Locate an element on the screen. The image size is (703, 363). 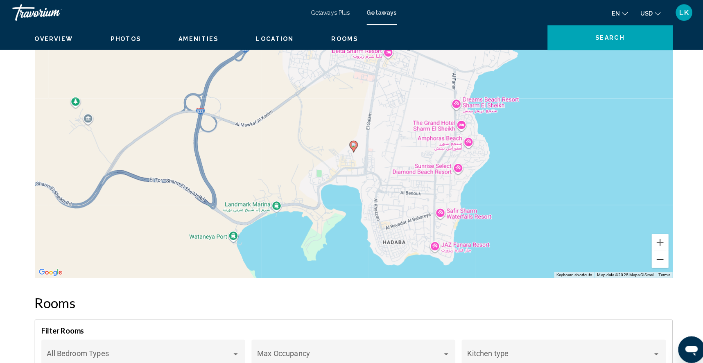
button: Photos is located at coordinates (128, 38).